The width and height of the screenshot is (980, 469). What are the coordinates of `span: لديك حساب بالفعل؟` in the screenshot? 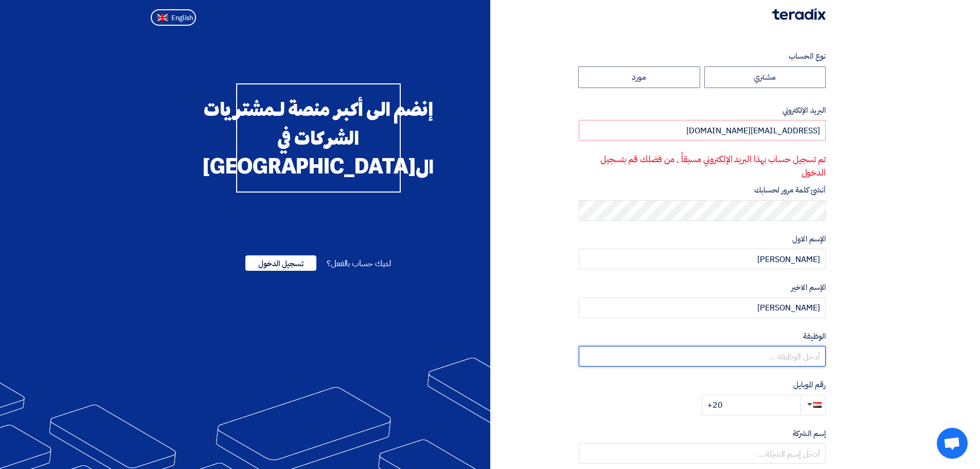 It's located at (359, 264).